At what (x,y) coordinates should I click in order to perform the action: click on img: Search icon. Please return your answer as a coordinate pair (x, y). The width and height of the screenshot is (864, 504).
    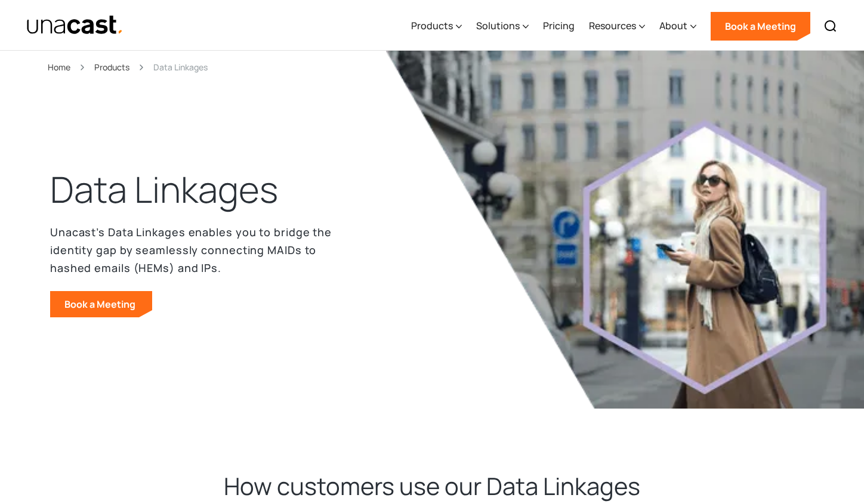
    Looking at the image, I should click on (831, 26).